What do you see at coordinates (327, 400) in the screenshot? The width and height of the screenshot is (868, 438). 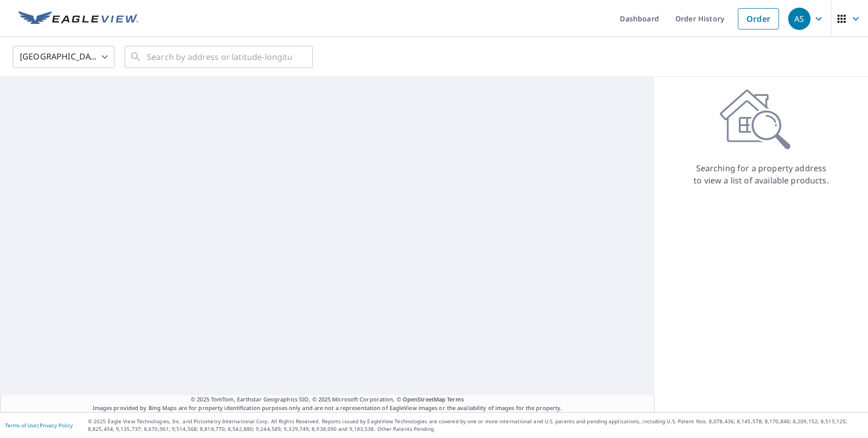 I see `span: © 2025 TomTom, Earthstar Geographics SIO, © 2025 Microsoft Corporation, ©` at bounding box center [327, 400].